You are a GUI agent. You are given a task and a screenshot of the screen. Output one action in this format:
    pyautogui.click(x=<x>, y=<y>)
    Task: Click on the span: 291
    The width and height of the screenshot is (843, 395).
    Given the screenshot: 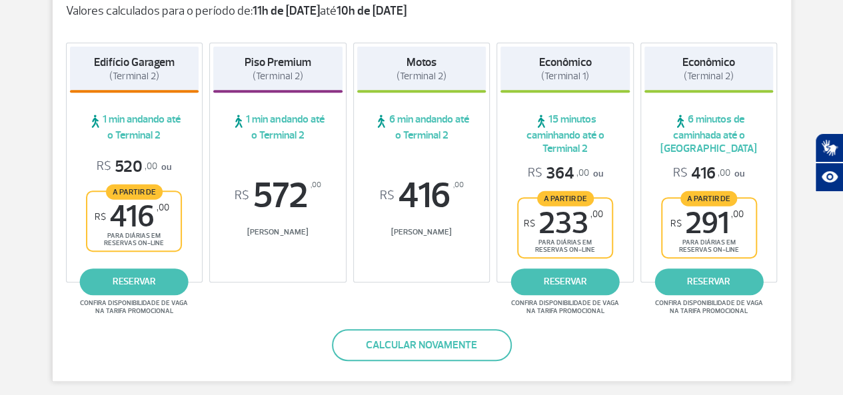 What is the action you would take?
    pyautogui.click(x=707, y=223)
    